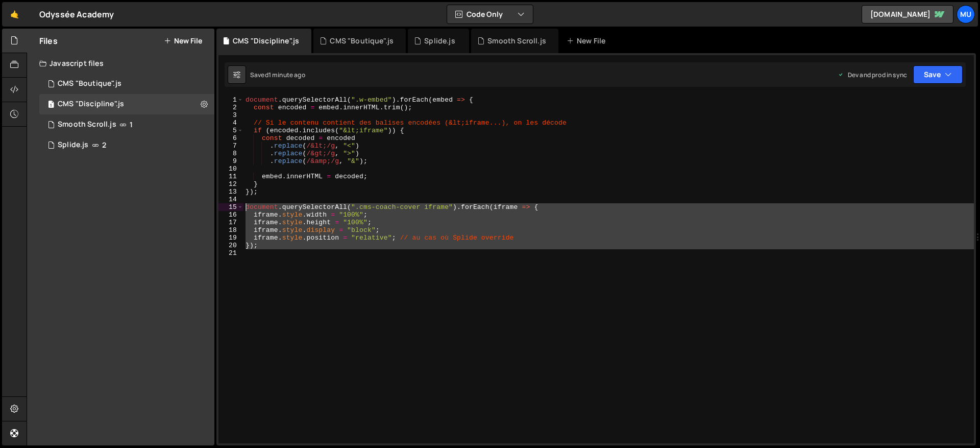 This screenshot has width=980, height=448. What do you see at coordinates (872, 74) in the screenshot?
I see `div: Dev and prod in sync` at bounding box center [872, 74].